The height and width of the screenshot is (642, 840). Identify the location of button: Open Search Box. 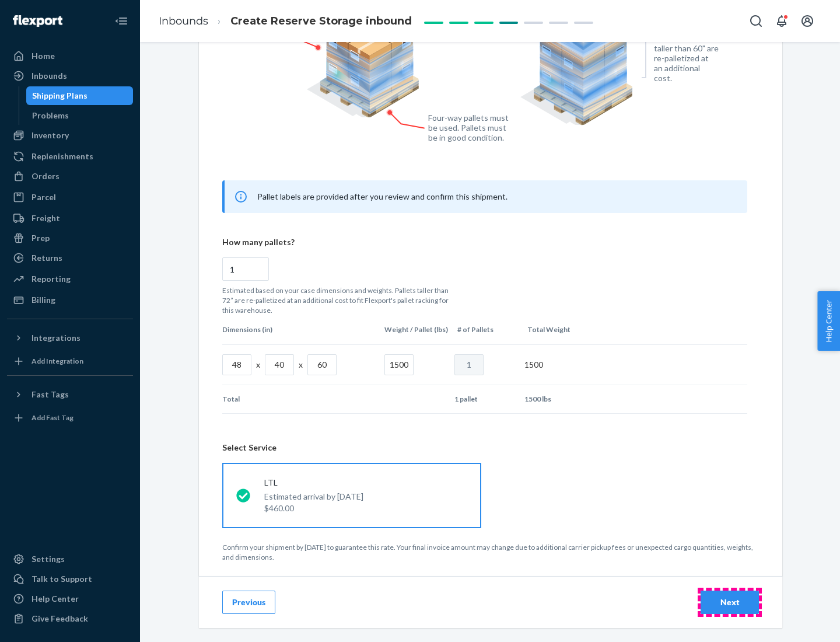
(756, 21).